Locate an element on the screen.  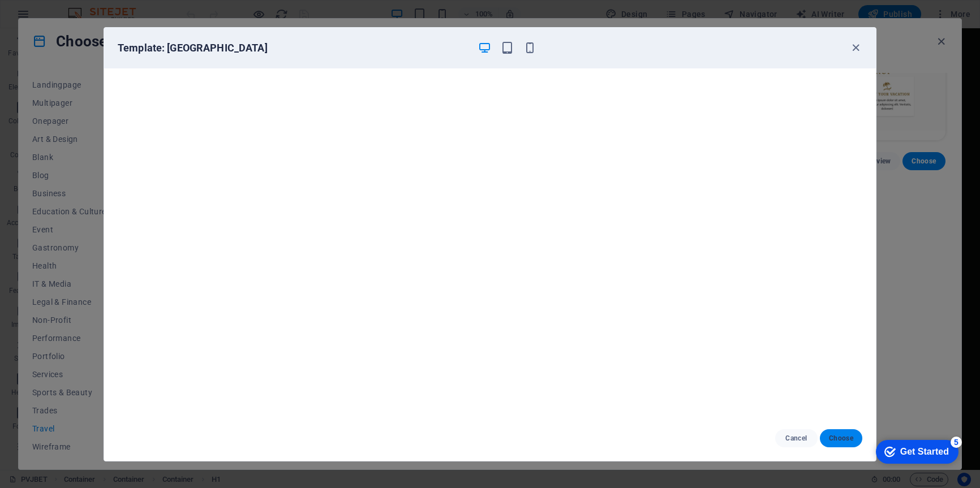
div: Get Started 5 items remaining, 0% complete is located at coordinates (50, 18).